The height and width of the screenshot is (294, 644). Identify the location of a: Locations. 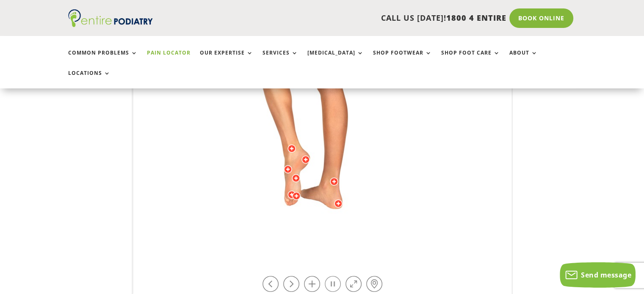
(89, 79).